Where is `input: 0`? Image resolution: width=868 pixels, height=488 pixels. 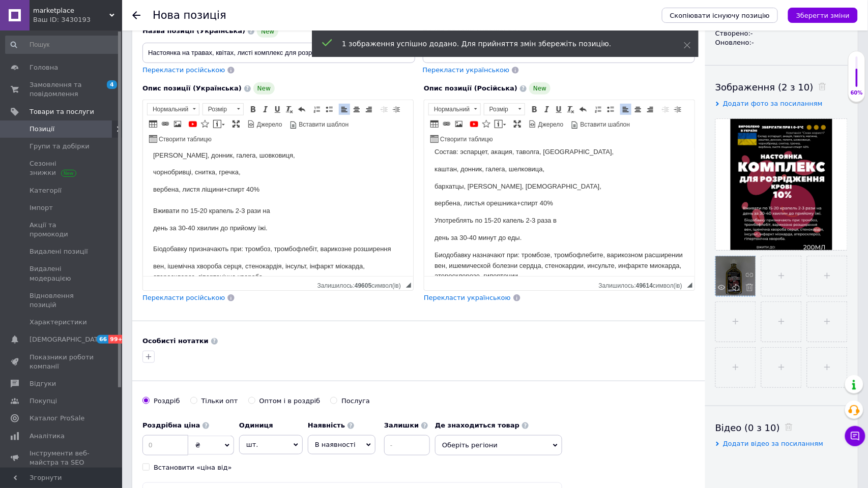 input: 0 is located at coordinates (165, 445).